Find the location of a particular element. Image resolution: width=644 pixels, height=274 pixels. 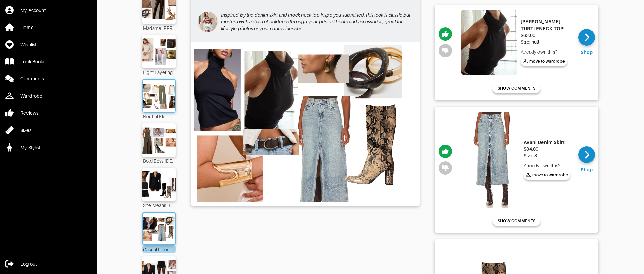

div: Sizes is located at coordinates (26, 131).